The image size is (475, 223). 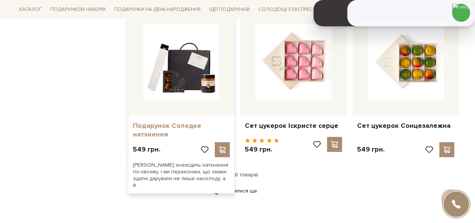 I want to click on span: Подарункові набори, so click(x=78, y=9).